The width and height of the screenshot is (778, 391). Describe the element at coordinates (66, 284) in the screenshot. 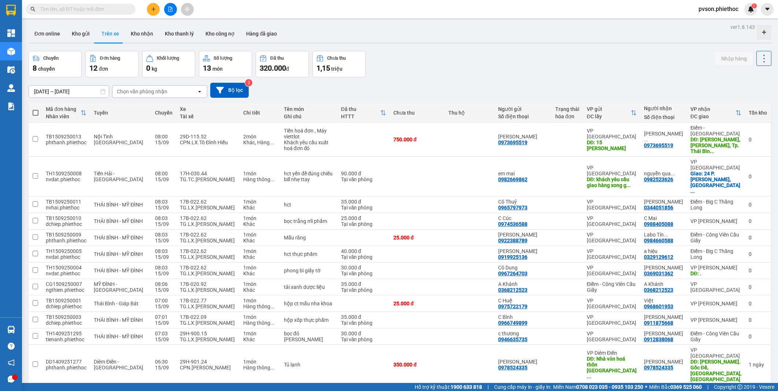

I see `div: CG1509250007` at that location.